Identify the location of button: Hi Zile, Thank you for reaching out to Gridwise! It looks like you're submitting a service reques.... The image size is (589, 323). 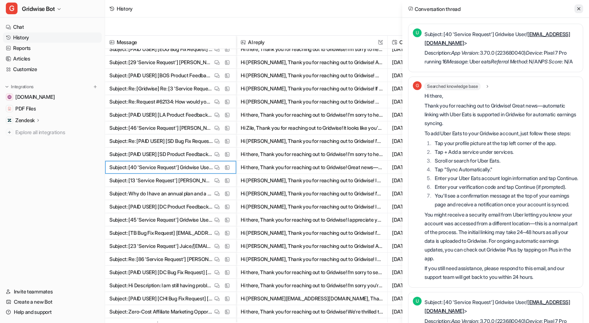
(312, 128).